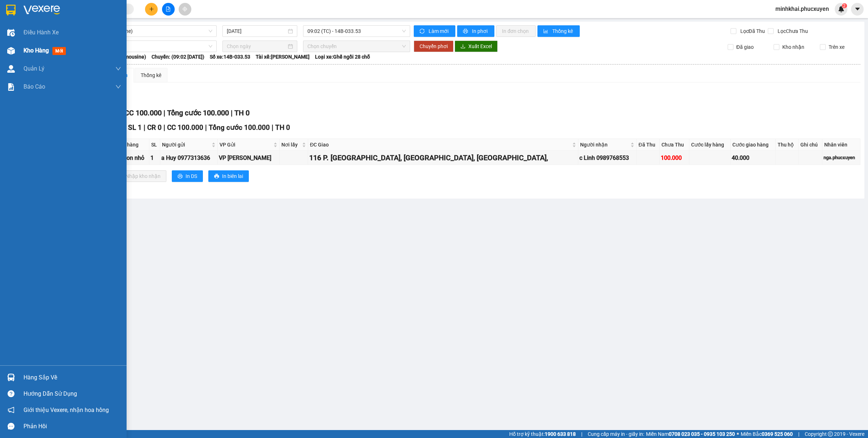 This screenshot has width=868, height=438. I want to click on span: Nơi lấy, so click(291, 145).